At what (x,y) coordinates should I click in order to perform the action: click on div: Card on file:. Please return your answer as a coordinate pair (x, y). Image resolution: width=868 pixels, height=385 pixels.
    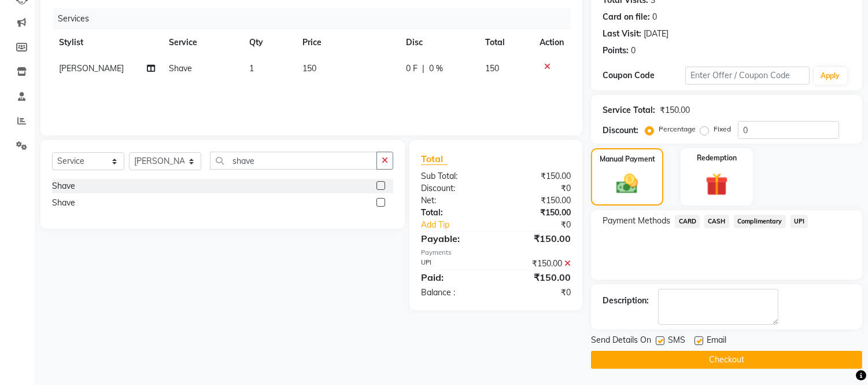
    Looking at the image, I should click on (626, 17).